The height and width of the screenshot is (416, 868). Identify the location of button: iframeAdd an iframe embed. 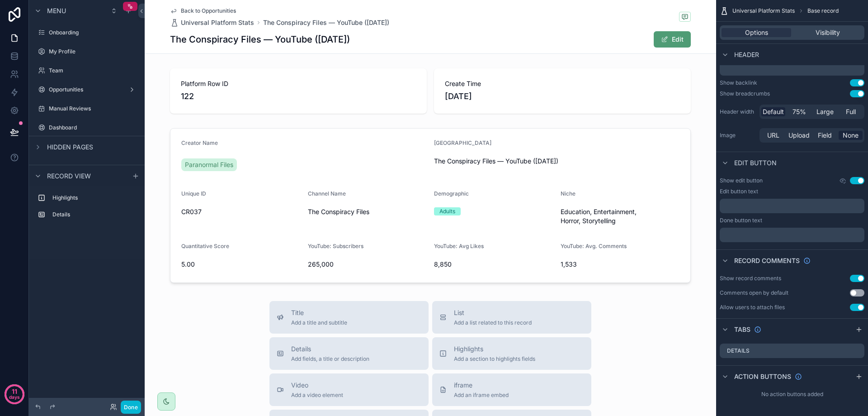
(512, 389).